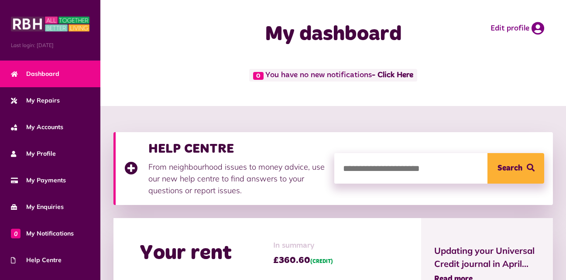 The width and height of the screenshot is (566, 280). I want to click on span: My Notifications, so click(42, 233).